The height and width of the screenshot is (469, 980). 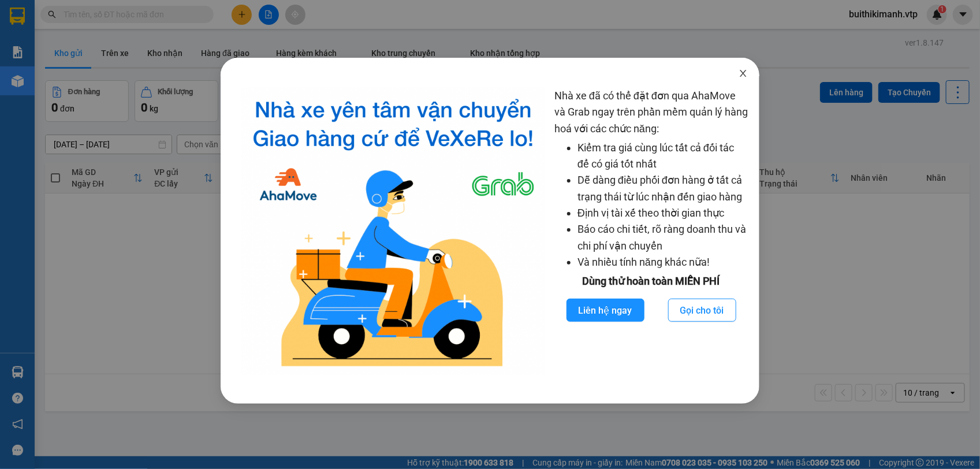 I want to click on div: Dùng thử hoàn toàn MIỄN PHÍ, so click(x=651, y=281).